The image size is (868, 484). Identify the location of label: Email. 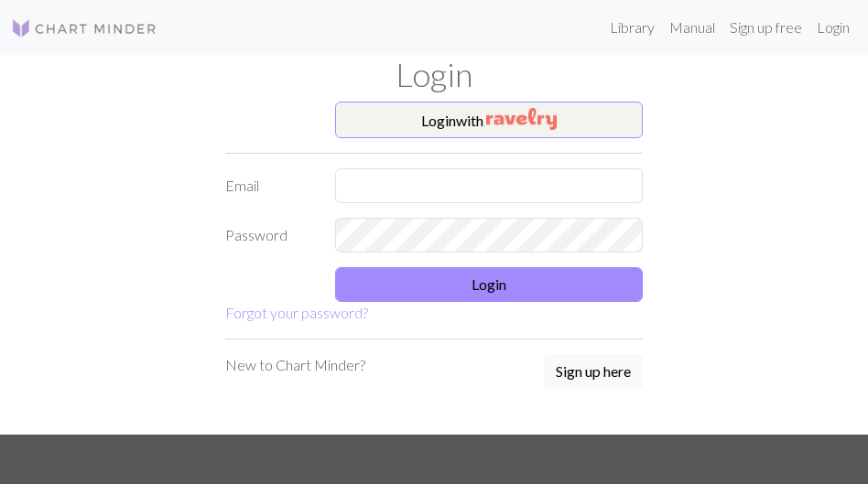
(269, 185).